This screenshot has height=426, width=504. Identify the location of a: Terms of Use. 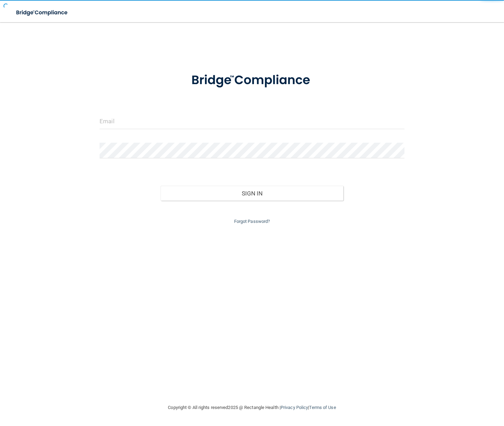
(322, 407).